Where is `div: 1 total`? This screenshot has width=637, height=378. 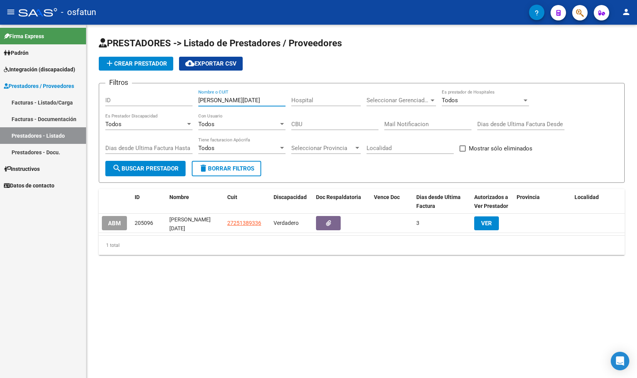 div: 1 total is located at coordinates (362, 246).